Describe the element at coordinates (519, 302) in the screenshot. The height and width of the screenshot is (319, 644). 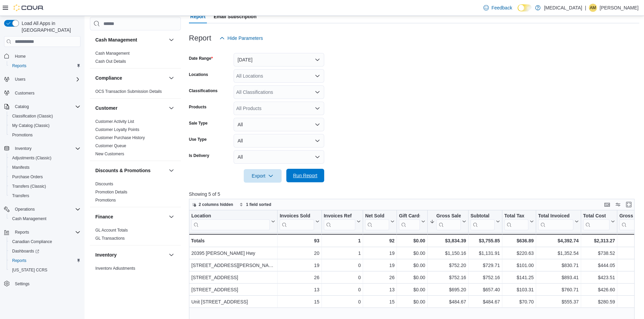
I see `div: $70.70` at that location.